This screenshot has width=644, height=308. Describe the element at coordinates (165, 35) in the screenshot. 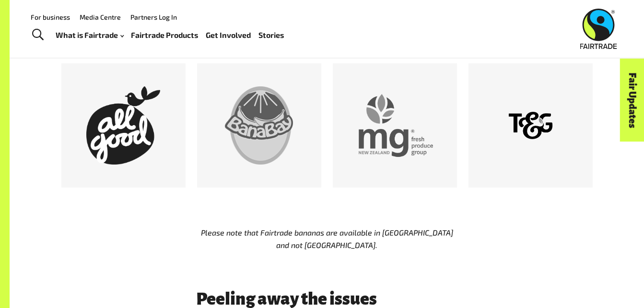

I see `a: Fairtrade Products` at that location.